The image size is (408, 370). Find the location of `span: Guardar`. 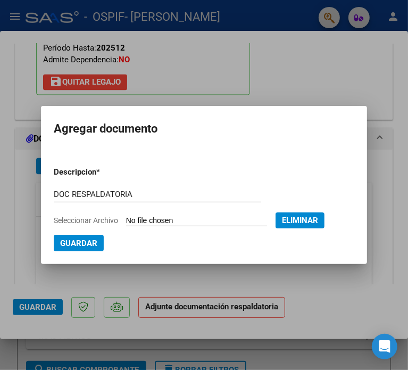

span: Guardar is located at coordinates (79, 243).